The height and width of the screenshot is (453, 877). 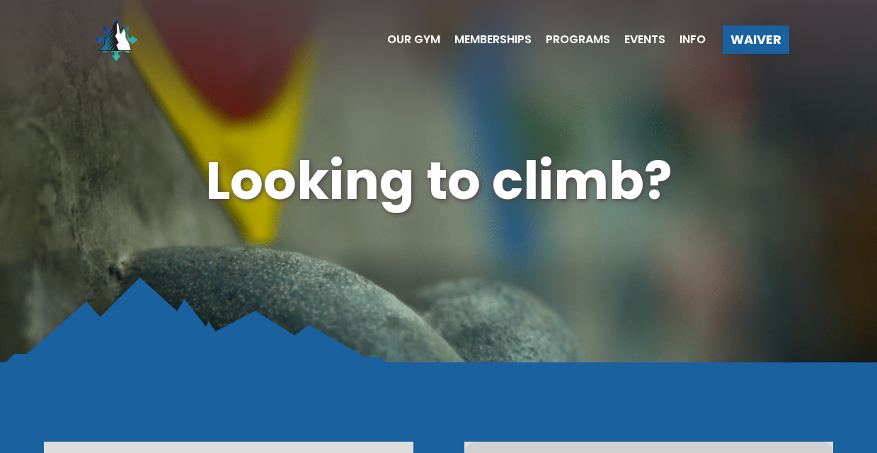 I want to click on span: Our Gym, so click(x=413, y=40).